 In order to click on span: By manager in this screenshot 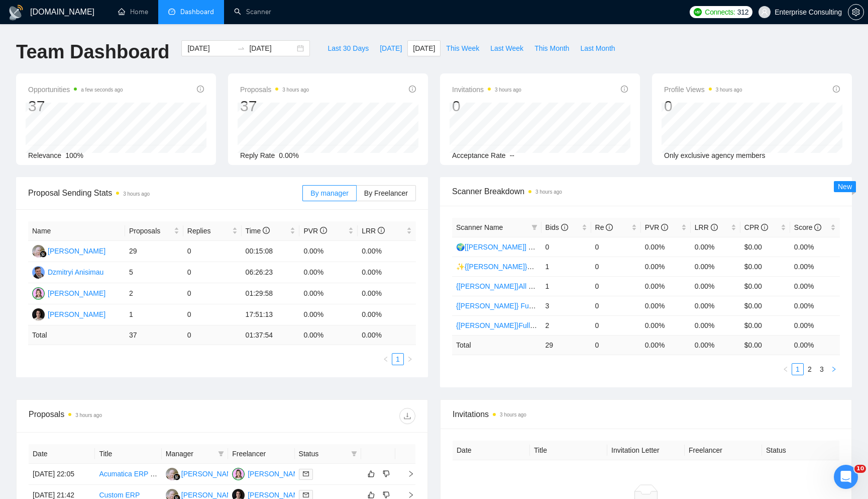, I will do `click(329, 194)`.